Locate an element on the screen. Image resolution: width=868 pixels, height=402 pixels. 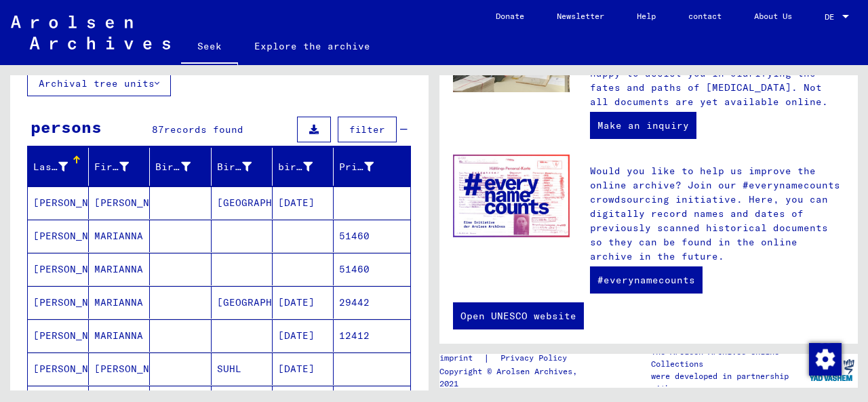
div: Prisoner # is located at coordinates (366, 166).